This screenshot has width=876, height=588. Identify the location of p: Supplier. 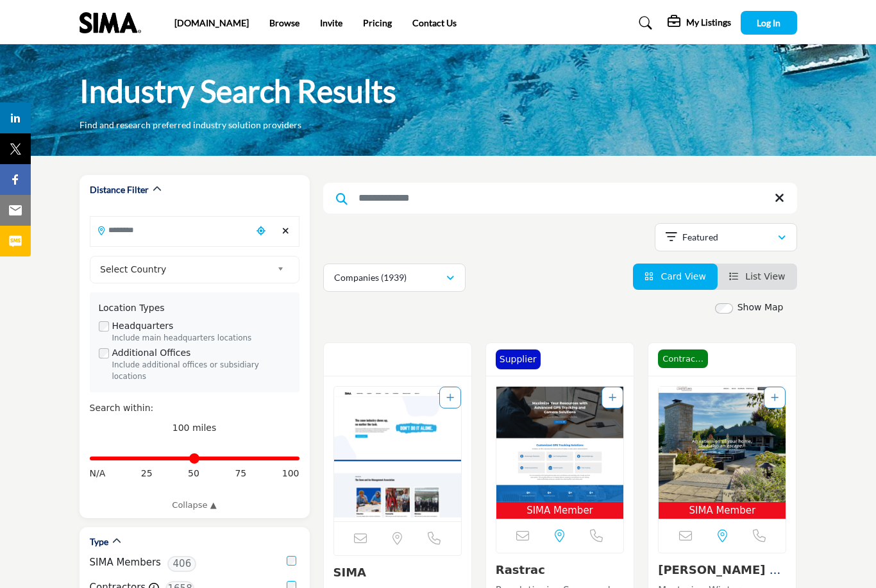
(518, 359).